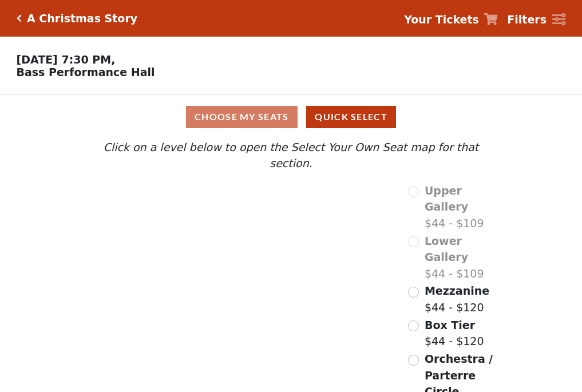  Describe the element at coordinates (447, 249) in the screenshot. I see `span: Lower Gallery` at that location.